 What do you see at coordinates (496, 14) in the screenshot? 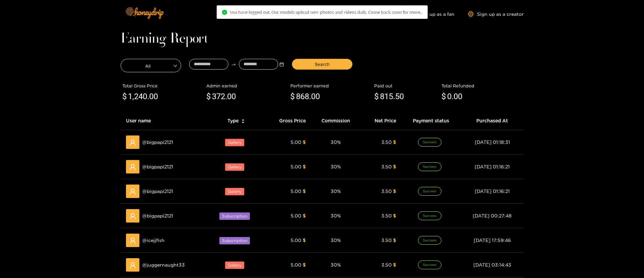
I see `a: Sign up as a creator` at bounding box center [496, 14].